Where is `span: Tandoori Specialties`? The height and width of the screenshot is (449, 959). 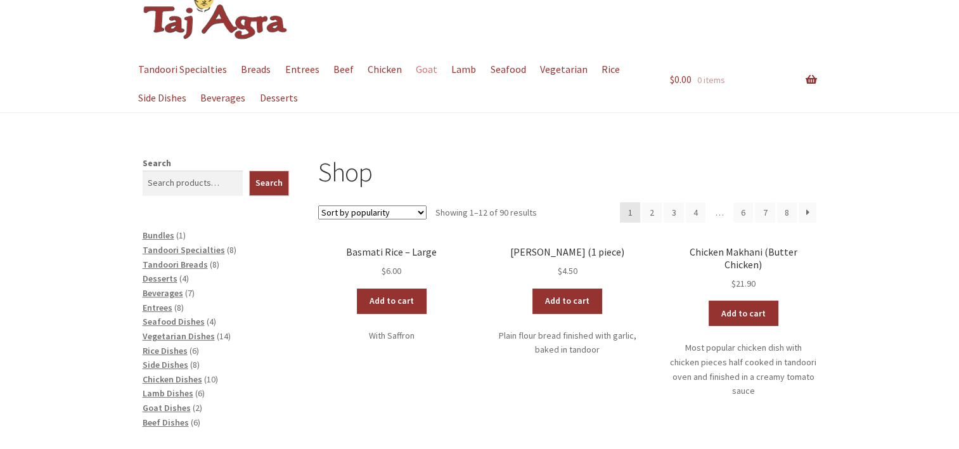
span: Tandoori Specialties is located at coordinates (184, 250).